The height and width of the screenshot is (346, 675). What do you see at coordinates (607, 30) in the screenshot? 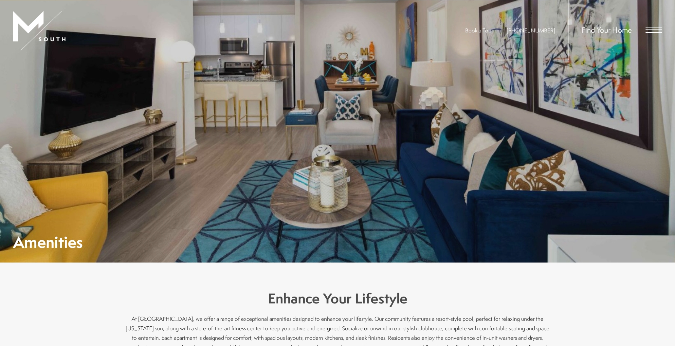
I see `span: Find Your Home` at bounding box center [607, 30].